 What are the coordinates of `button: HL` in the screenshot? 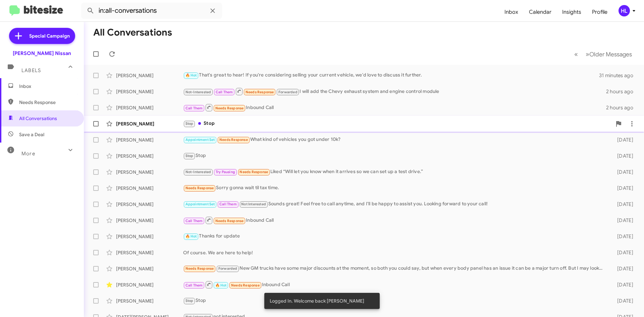 It's located at (625, 11).